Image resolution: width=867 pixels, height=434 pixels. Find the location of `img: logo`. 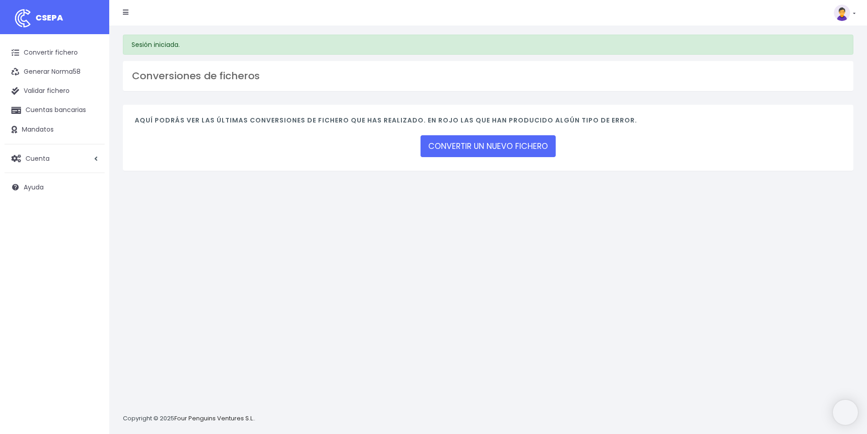

img: logo is located at coordinates (23, 18).